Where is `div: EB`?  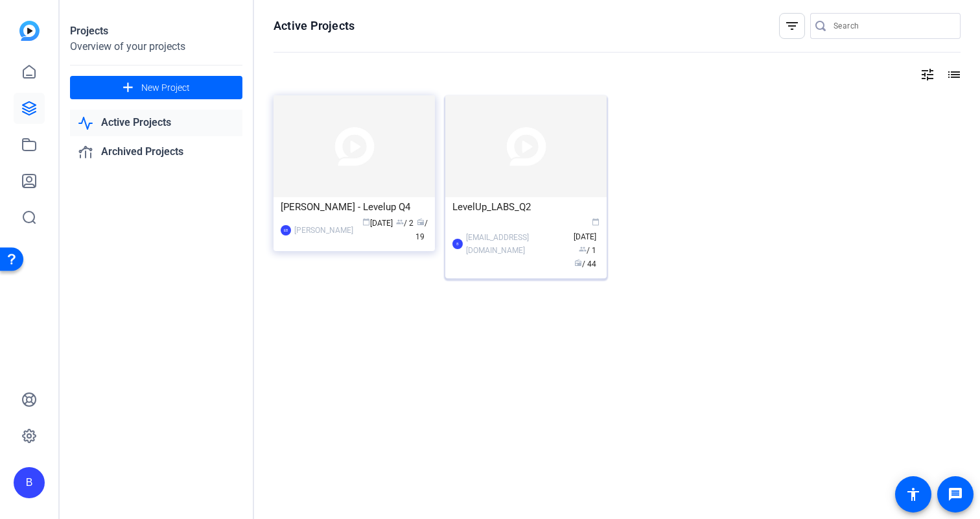
div: EB is located at coordinates (286, 230).